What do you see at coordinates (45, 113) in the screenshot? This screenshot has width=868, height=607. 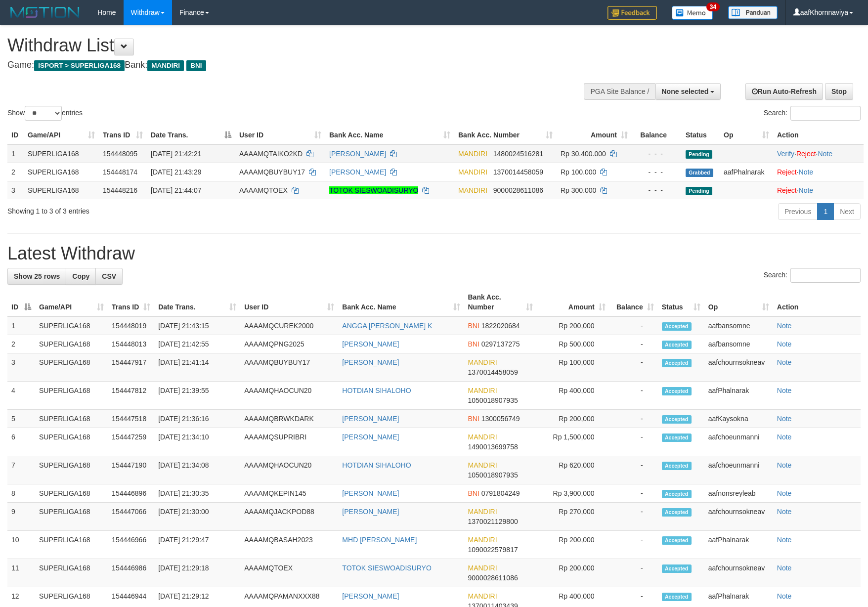 I see `label: Show entries` at bounding box center [45, 113].